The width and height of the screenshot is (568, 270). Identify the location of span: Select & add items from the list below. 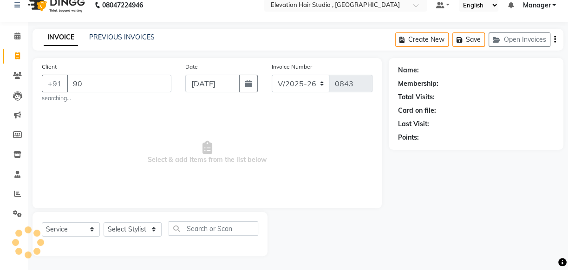
(207, 153).